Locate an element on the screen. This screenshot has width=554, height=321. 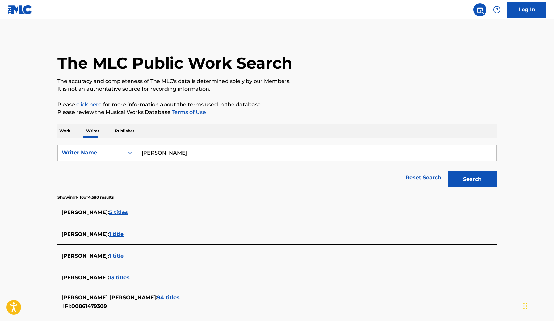
a: click here is located at coordinates (89, 104).